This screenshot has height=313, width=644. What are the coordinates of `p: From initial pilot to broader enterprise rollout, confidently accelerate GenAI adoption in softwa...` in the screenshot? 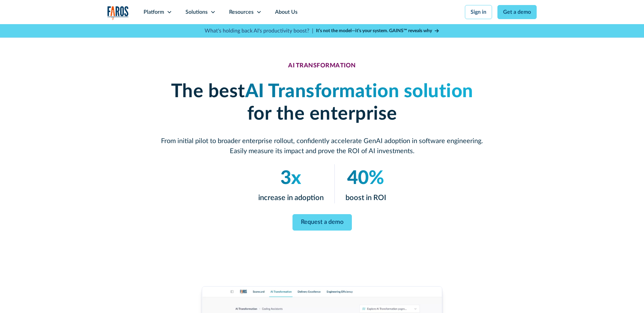 It's located at (322, 146).